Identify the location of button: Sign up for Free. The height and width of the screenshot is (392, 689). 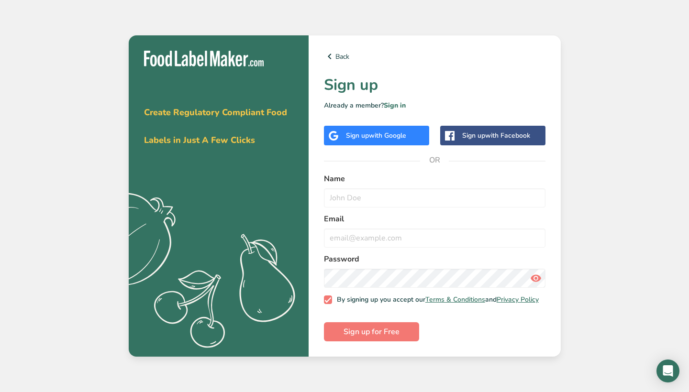
(371, 332).